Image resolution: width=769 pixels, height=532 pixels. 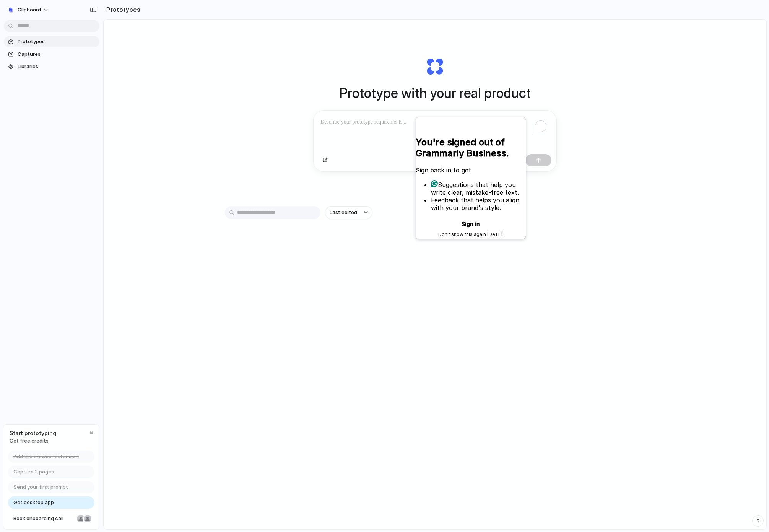 What do you see at coordinates (33, 433) in the screenshot?
I see `span: Start prototyping` at bounding box center [33, 433].